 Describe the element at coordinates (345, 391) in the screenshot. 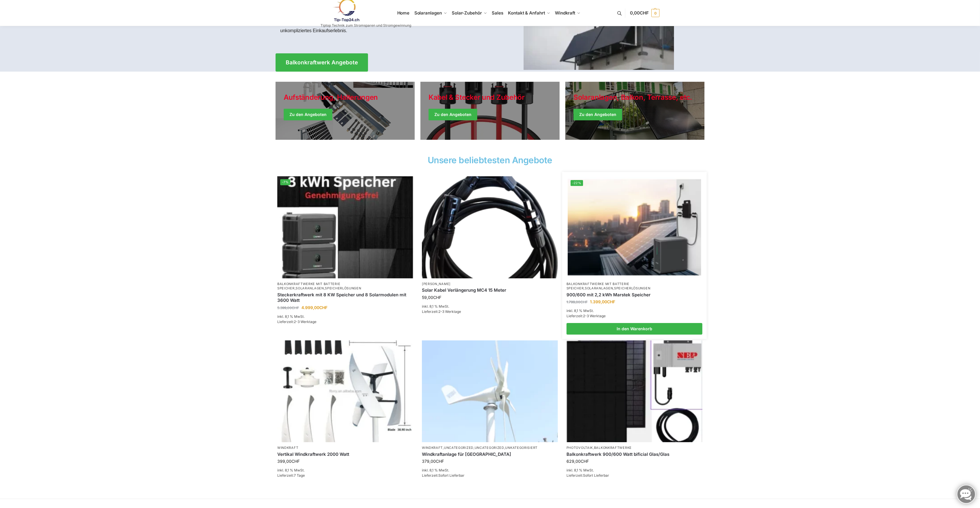

I see `img: Home 8` at that location.